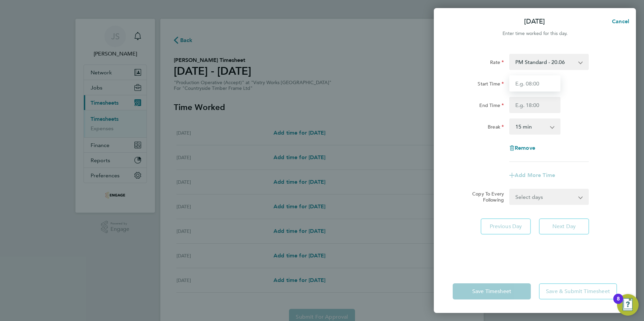 This screenshot has width=644, height=321. What do you see at coordinates (535, 105) in the screenshot?
I see `input: E.g. 18:00` at bounding box center [535, 105].